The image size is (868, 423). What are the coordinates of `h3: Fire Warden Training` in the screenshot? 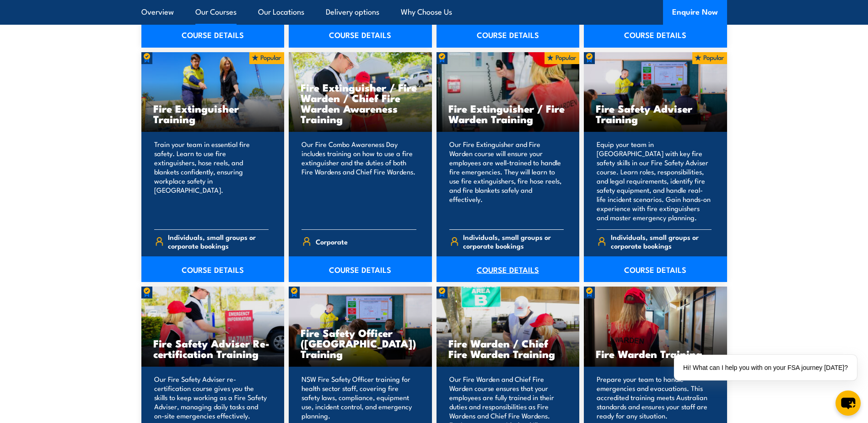 It's located at (655, 353).